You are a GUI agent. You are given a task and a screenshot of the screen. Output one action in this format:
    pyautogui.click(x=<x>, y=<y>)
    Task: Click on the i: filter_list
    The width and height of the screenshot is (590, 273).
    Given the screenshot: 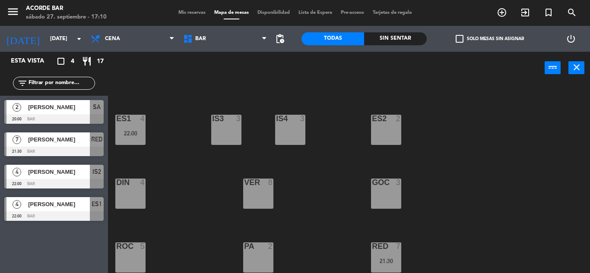 What is the action you would take?
    pyautogui.click(x=22, y=83)
    